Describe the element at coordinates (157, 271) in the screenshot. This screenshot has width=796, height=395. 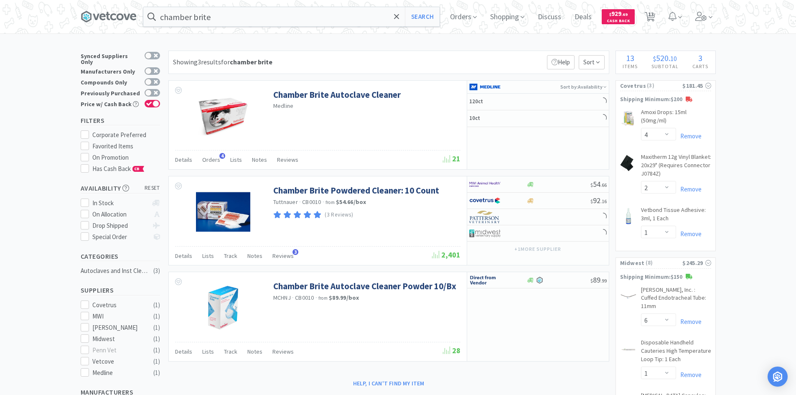
I see `div: ( 3 )` at that location.